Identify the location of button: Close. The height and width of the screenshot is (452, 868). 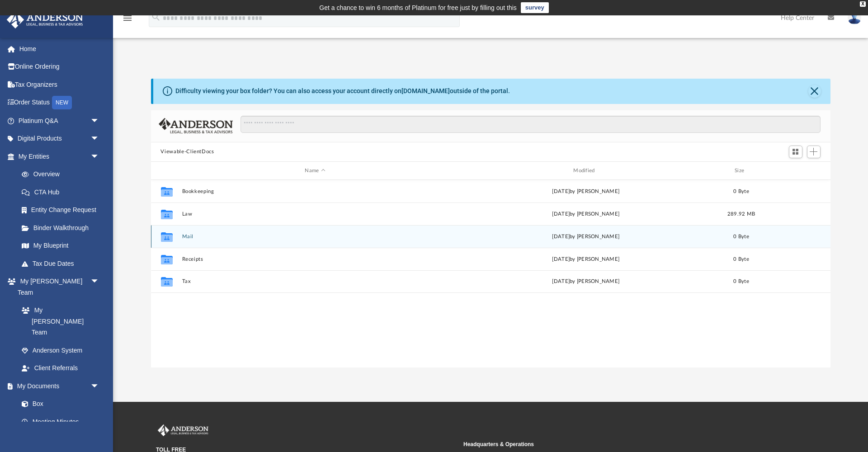
(815, 91).